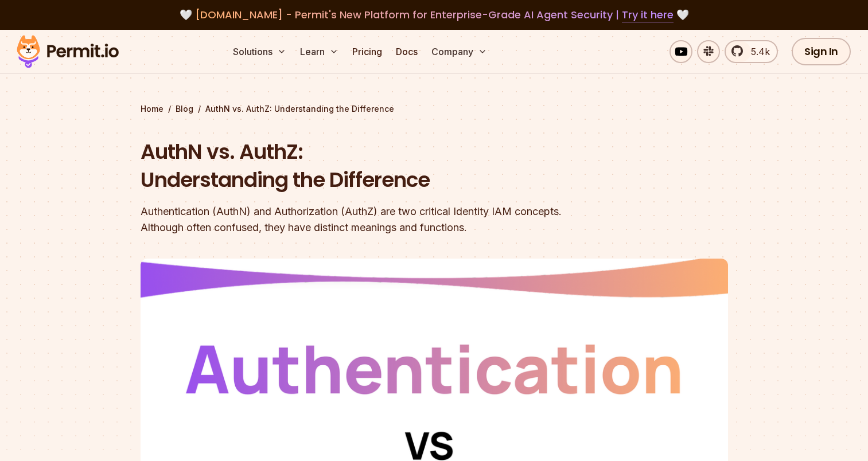 The width and height of the screenshot is (868, 461). I want to click on a: Sign In, so click(821, 51).